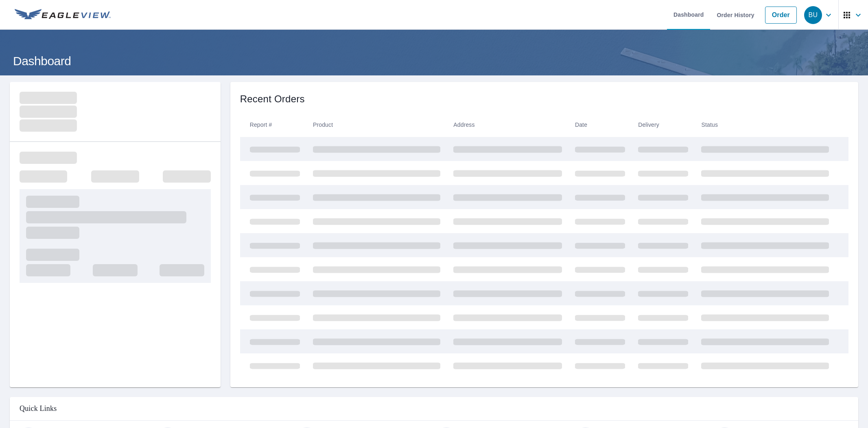 Image resolution: width=868 pixels, height=428 pixels. What do you see at coordinates (63, 15) in the screenshot?
I see `img: EV Logo` at bounding box center [63, 15].